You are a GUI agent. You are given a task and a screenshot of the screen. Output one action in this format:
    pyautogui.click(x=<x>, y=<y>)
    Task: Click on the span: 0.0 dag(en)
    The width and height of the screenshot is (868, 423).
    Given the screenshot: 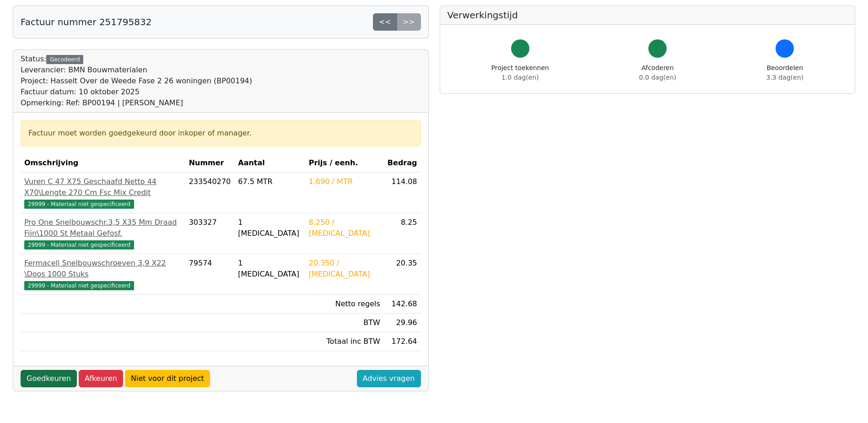 What is the action you would take?
    pyautogui.click(x=657, y=77)
    